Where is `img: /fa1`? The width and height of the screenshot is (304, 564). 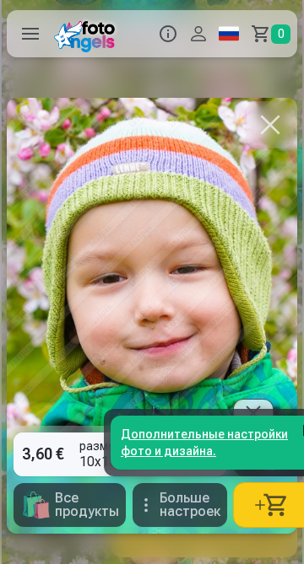
img: /fa1 is located at coordinates (87, 34).